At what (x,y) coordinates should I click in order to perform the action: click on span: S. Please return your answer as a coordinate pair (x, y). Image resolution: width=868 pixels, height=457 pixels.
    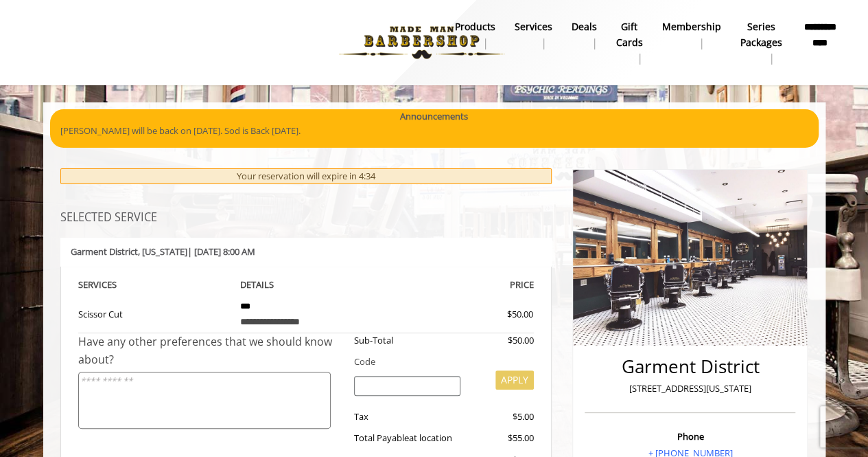
    Looking at the image, I should click on (114, 285).